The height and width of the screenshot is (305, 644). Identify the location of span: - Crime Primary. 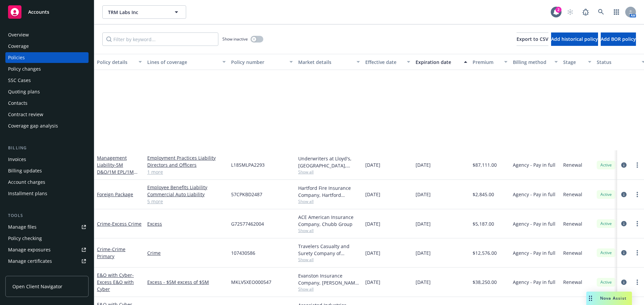
(111, 253).